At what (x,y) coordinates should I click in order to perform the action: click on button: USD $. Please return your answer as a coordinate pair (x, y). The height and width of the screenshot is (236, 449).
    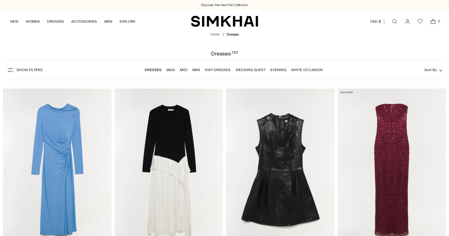
    Looking at the image, I should click on (378, 21).